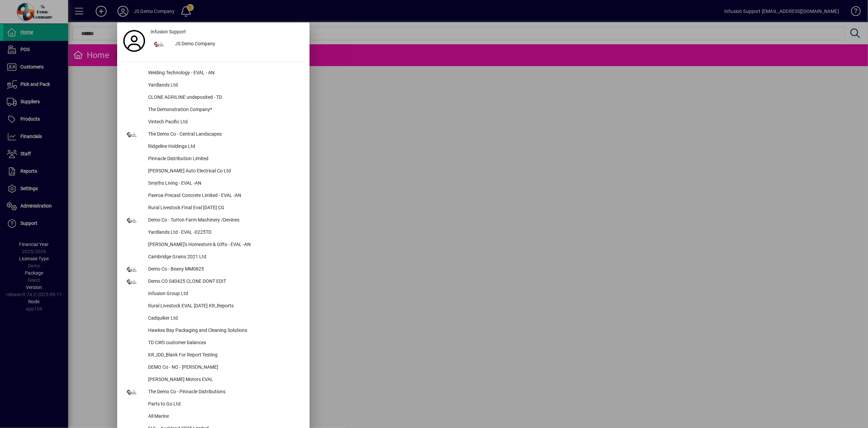 This screenshot has height=428, width=868. I want to click on div: Cambridge Grains 2021 Ltd, so click(224, 257).